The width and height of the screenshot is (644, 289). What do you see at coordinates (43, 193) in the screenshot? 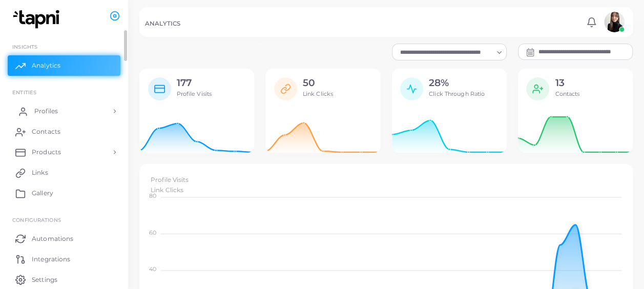
I see `span: Gallery` at bounding box center [43, 193].